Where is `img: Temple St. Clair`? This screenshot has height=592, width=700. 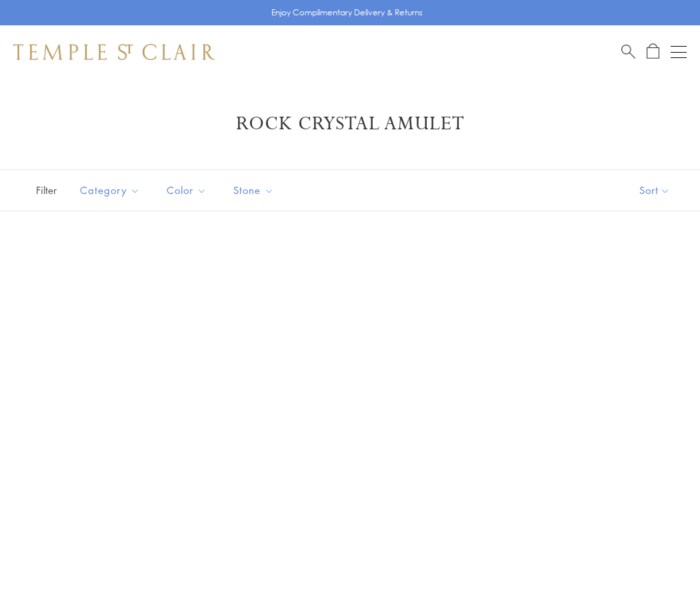
img: Temple St. Clair is located at coordinates (114, 52).